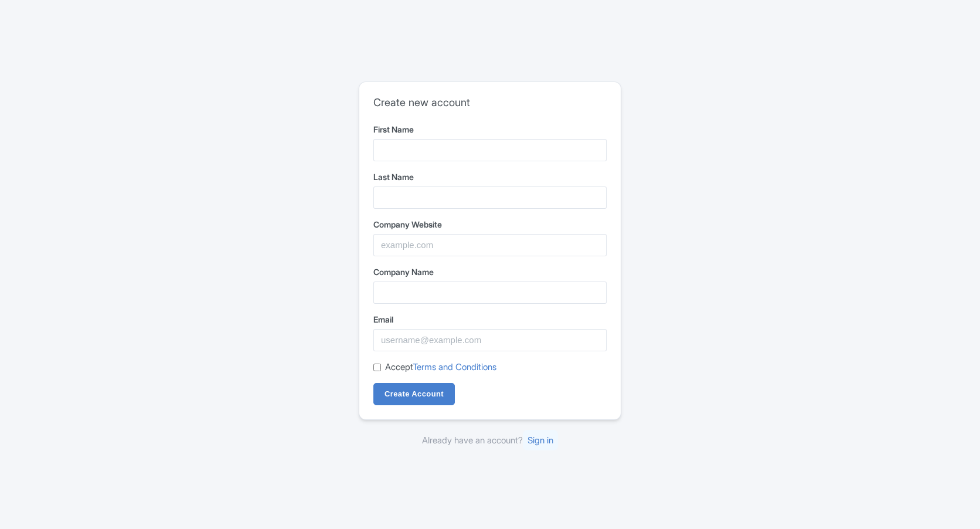 The height and width of the screenshot is (529, 980). Describe the element at coordinates (490, 176) in the screenshot. I see `label: Last Name` at that location.